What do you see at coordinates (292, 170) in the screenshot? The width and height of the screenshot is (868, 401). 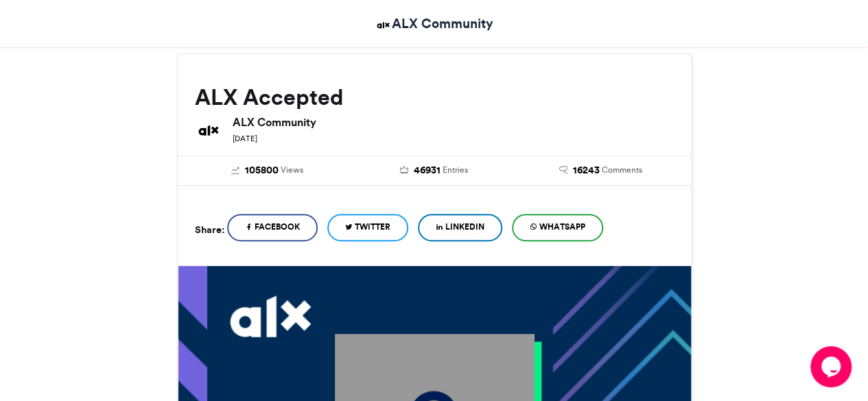 I see `span: Views` at bounding box center [292, 170].